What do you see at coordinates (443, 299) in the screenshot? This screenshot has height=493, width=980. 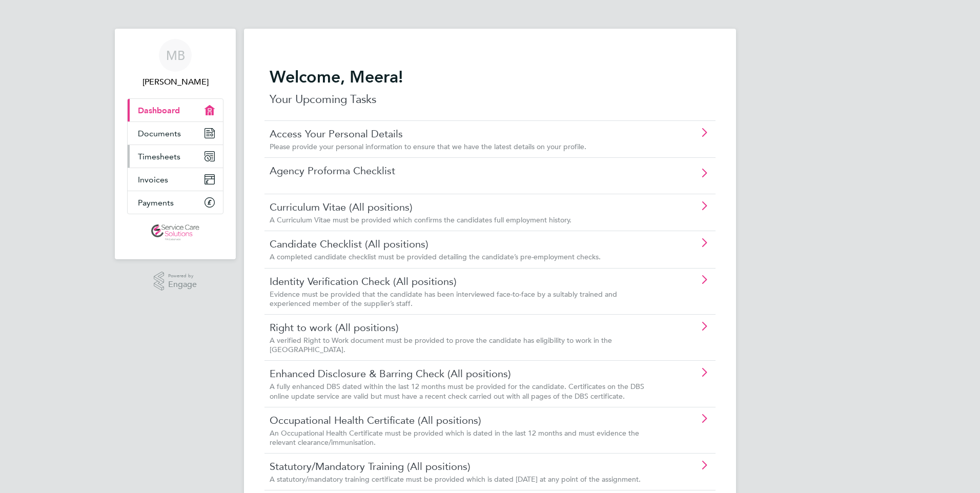 I see `span: Evidence must be provided that the candidate has been interviewed face-to-face by a suitably trai...` at bounding box center [443, 299].